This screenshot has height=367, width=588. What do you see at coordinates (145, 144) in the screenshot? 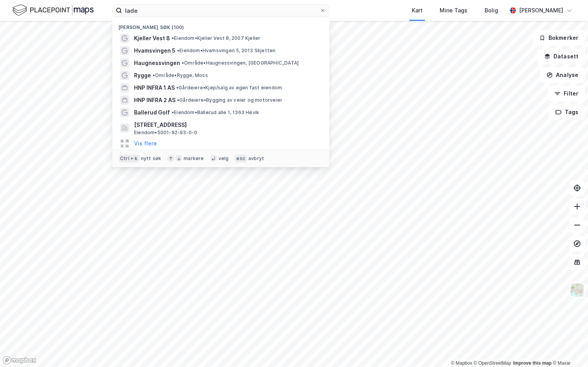
I see `button: Vis flere` at bounding box center [145, 144].